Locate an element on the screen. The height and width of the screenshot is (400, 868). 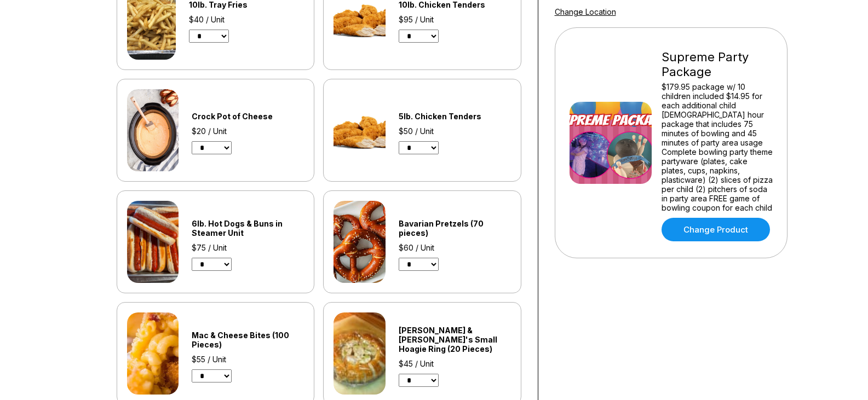
div: $55 / Unit is located at coordinates (248, 359).